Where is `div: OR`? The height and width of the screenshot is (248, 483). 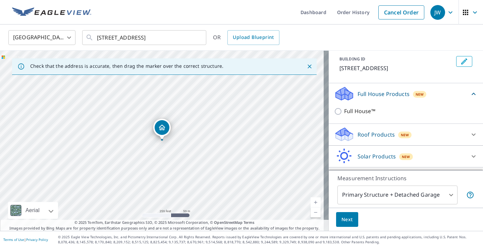 div: OR is located at coordinates (246, 38).